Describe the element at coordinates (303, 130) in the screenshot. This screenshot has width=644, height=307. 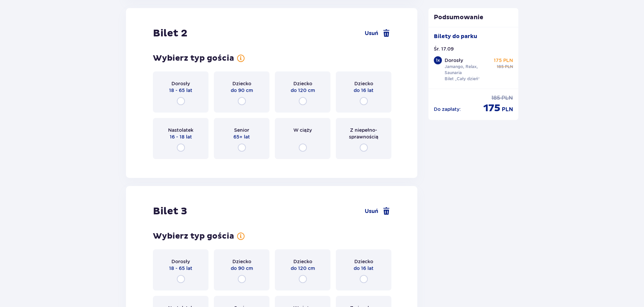
I see `p: W ciąży` at that location.